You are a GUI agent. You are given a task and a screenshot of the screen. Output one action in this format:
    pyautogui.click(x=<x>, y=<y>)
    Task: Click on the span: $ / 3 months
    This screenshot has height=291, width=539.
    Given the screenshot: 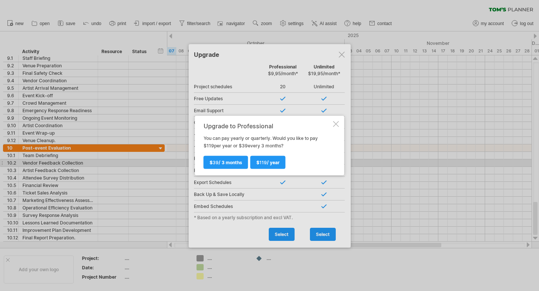 What is the action you would take?
    pyautogui.click(x=226, y=163)
    